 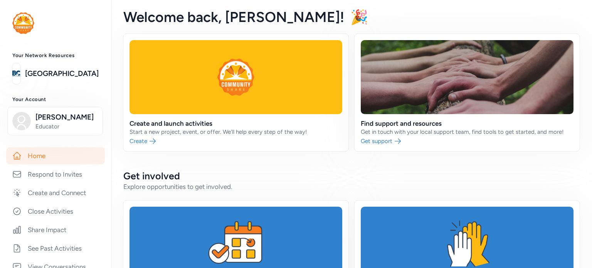 I want to click on span: Educator, so click(x=67, y=126).